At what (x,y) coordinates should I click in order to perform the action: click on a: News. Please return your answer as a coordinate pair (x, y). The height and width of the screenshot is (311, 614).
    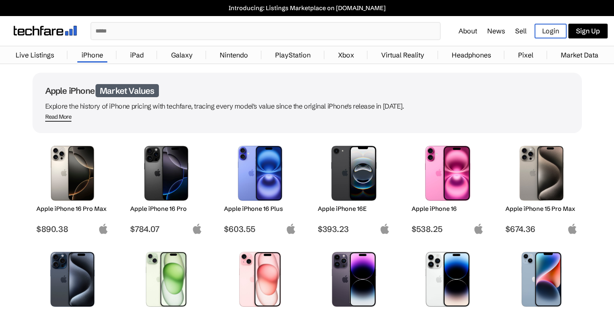
    Looking at the image, I should click on (496, 31).